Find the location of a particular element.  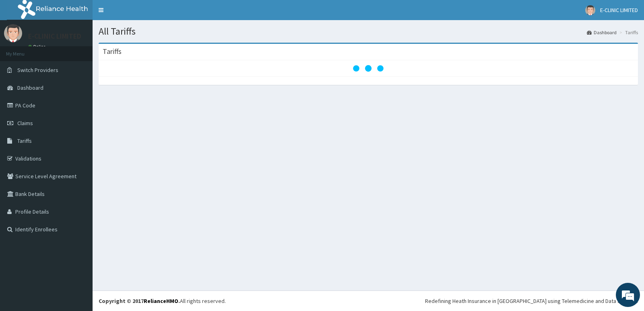

a: RelianceHMO is located at coordinates (161, 301).